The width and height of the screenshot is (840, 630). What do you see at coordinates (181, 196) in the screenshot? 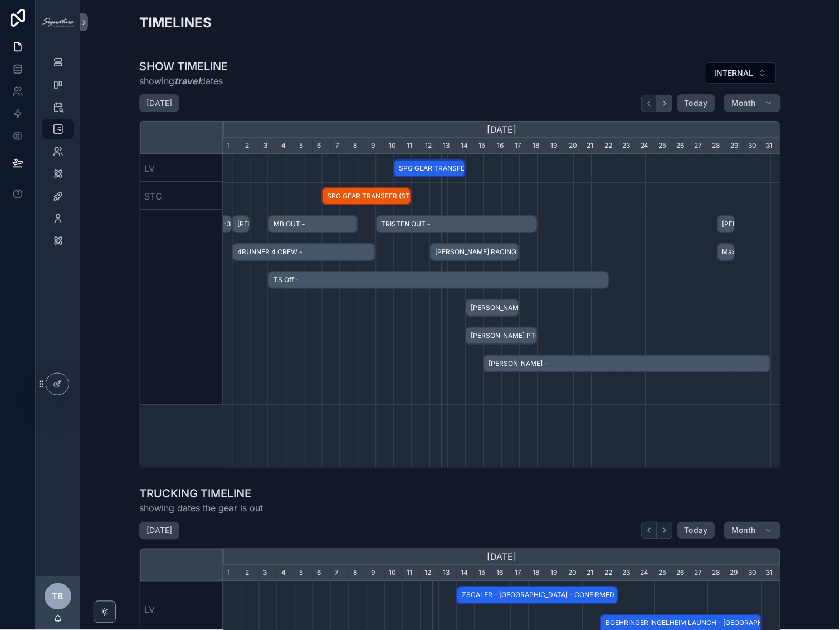
I see `div: STC` at bounding box center [181, 196].